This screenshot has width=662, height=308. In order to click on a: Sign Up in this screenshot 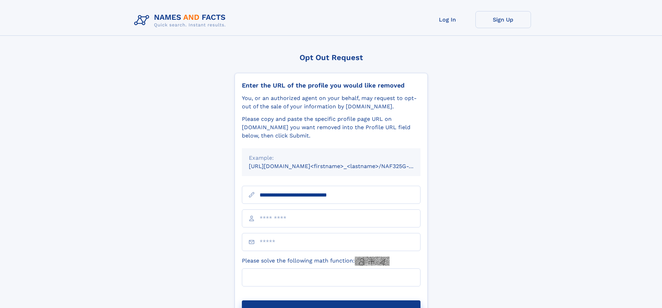, I will do `click(503, 19)`.